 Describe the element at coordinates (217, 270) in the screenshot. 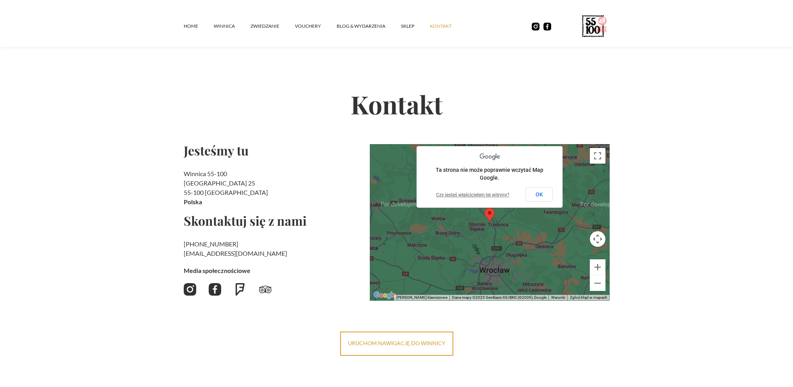

I see `strong: Media społecznościowe` at that location.